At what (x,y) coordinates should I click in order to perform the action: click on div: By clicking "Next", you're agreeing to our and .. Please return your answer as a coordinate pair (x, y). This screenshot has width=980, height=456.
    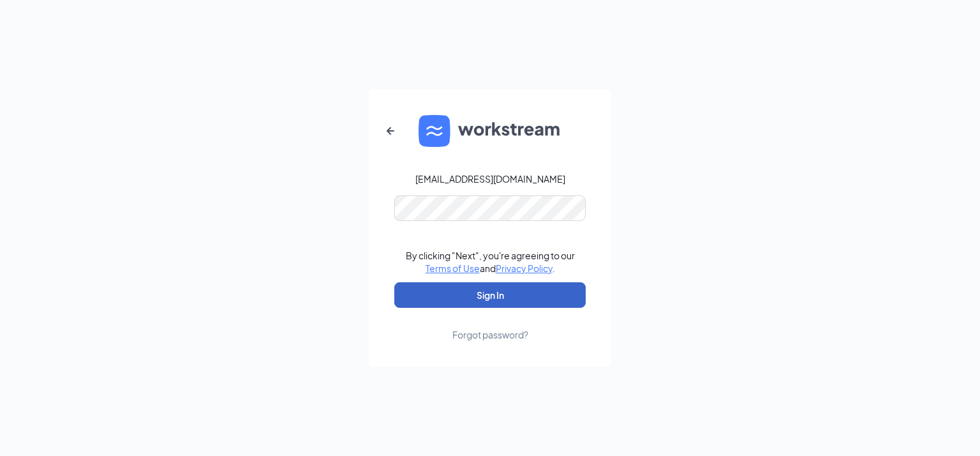
    Looking at the image, I should click on (490, 262).